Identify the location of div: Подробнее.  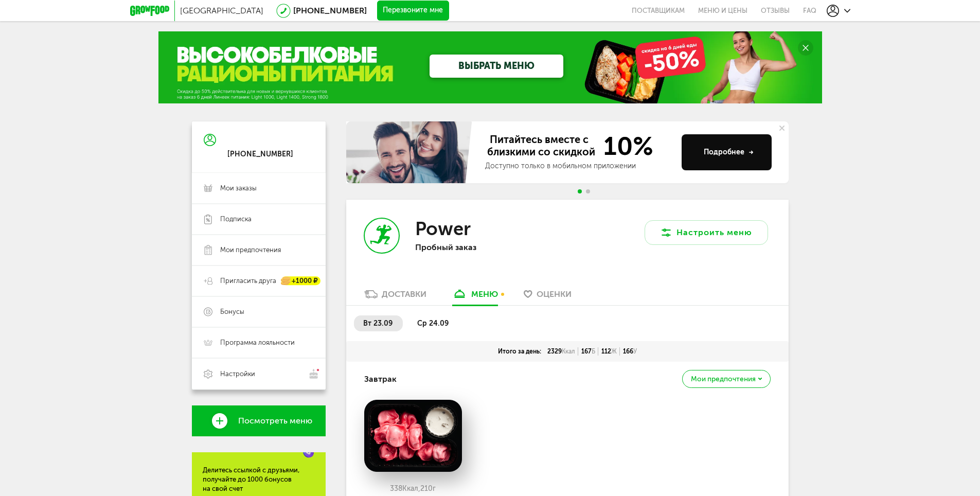
(728, 152).